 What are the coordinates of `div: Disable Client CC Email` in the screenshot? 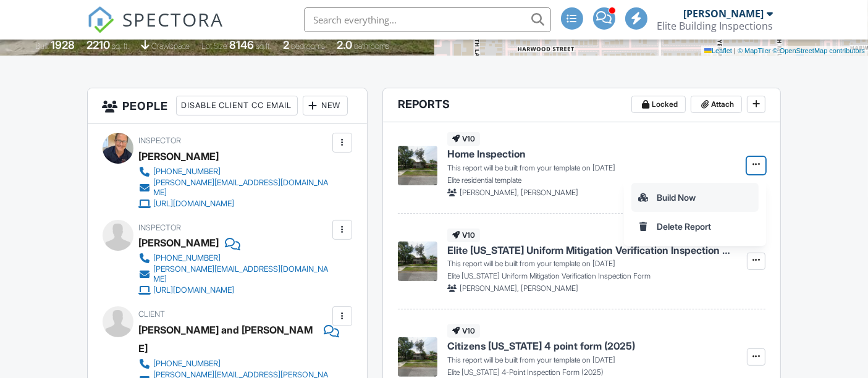 It's located at (237, 106).